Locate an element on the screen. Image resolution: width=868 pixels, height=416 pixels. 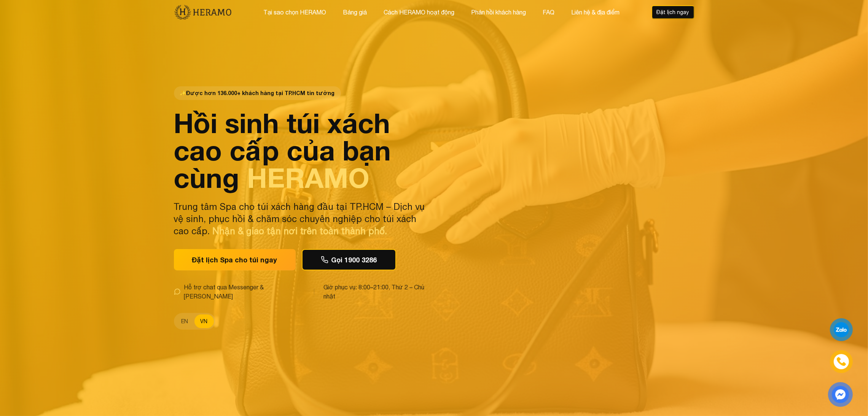
button: Đặt lịch ngay is located at coordinates (673, 12).